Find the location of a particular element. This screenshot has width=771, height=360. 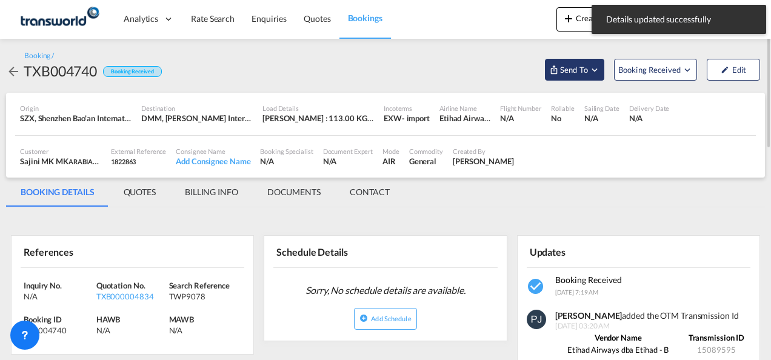

md-icon: icon-arrow-left is located at coordinates (13, 72).